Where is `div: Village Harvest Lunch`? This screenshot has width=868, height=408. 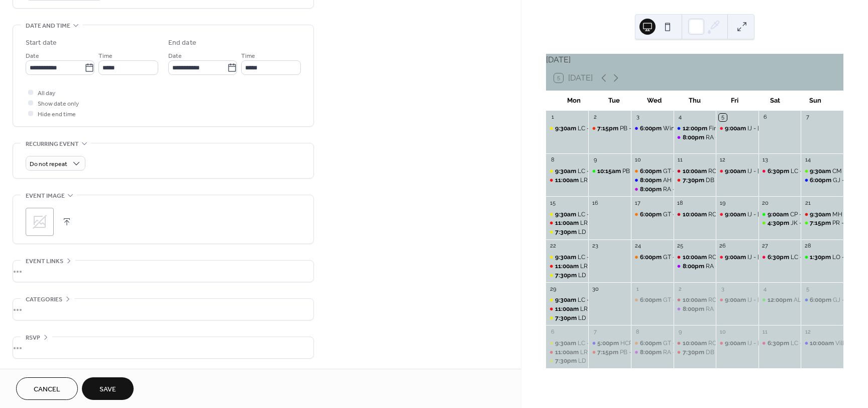
div: Village Harvest Lunch is located at coordinates (822, 343).